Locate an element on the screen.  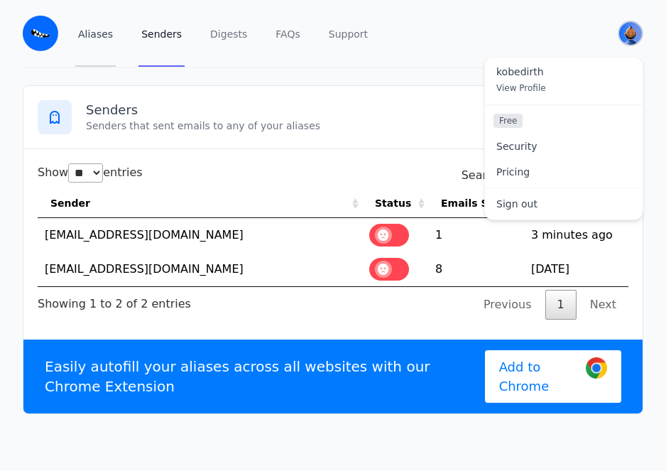
p: Easily autofill your aliases across all websites with our Chrome Extension is located at coordinates (265, 376).